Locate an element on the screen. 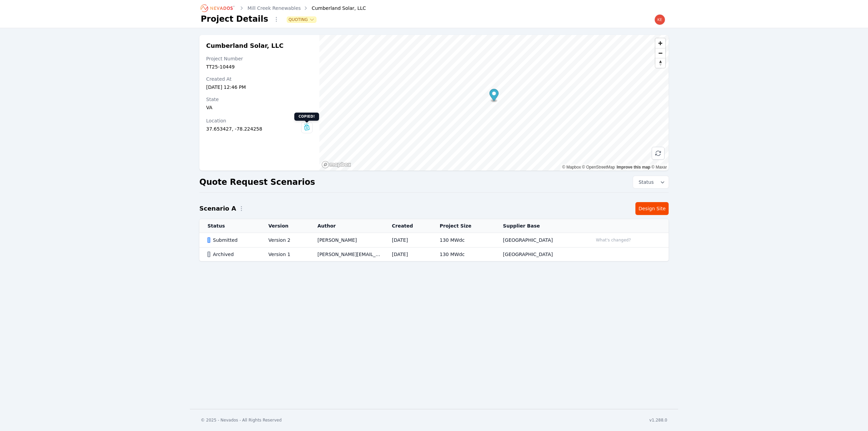 Image resolution: width=868 pixels, height=431 pixels. button: Status is located at coordinates (651, 182).